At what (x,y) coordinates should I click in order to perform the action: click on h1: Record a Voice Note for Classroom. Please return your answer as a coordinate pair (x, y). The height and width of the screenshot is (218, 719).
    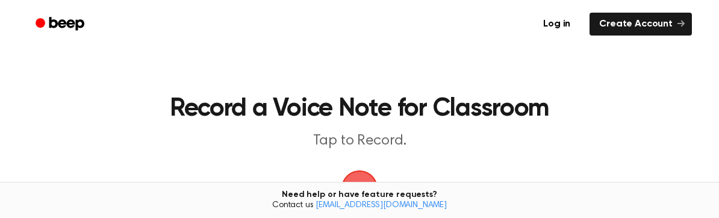
    Looking at the image, I should click on (360, 109).